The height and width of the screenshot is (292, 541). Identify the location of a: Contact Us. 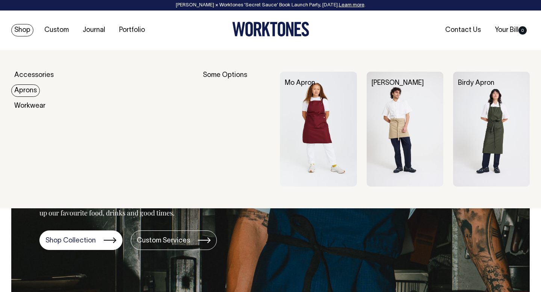
(462, 30).